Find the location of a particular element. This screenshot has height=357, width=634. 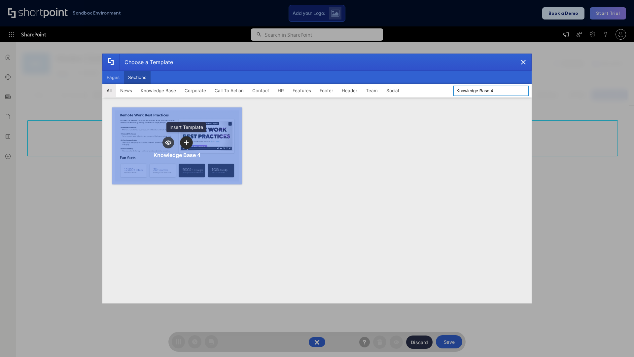

button: Call To Action is located at coordinates (229, 90).